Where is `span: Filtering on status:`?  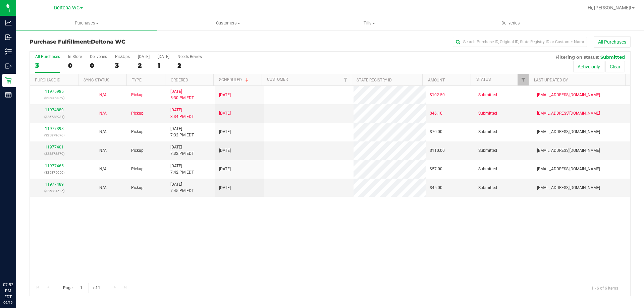 span: Filtering on status: is located at coordinates (577, 57).